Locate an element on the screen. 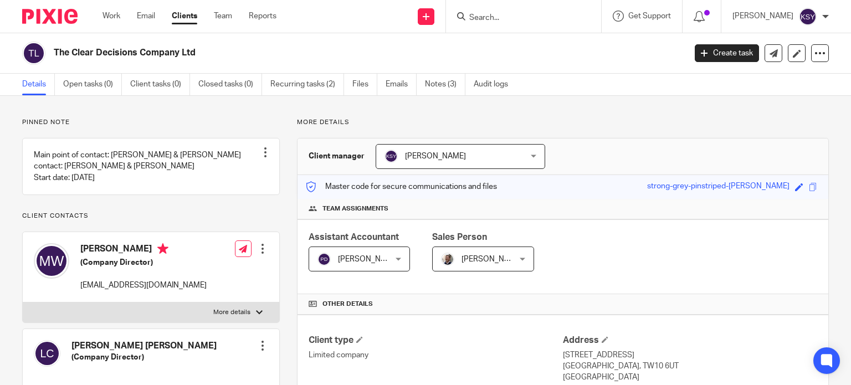 The image size is (851, 385). a: Closed tasks (0) is located at coordinates (230, 84).